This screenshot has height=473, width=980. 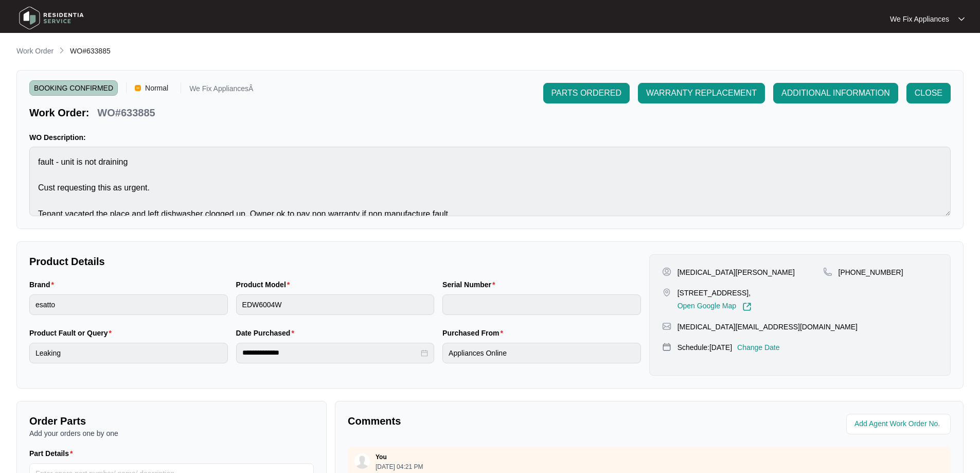 What do you see at coordinates (222, 90) in the screenshot?
I see `p: We Fix AppliancesÂ` at bounding box center [222, 90].